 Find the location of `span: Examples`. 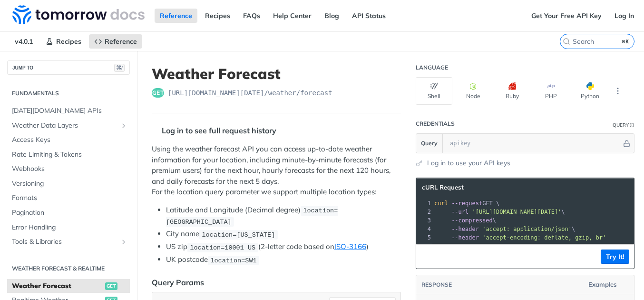

span: Examples is located at coordinates (603, 285).